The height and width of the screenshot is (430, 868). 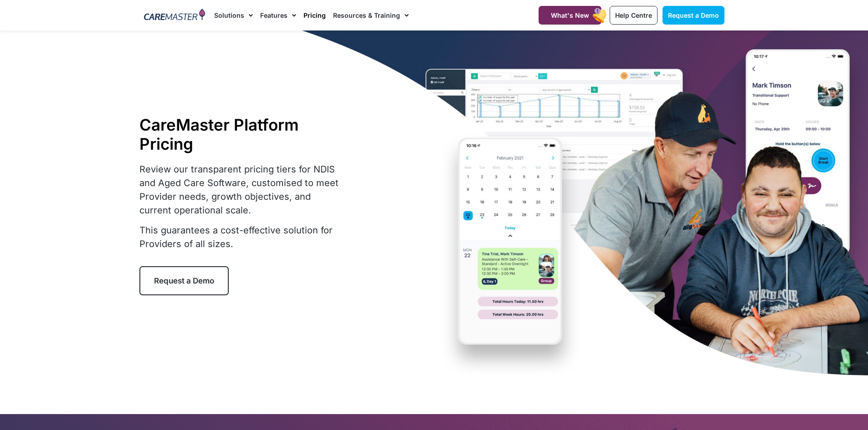 I want to click on img: CareMaster Logo, so click(x=175, y=16).